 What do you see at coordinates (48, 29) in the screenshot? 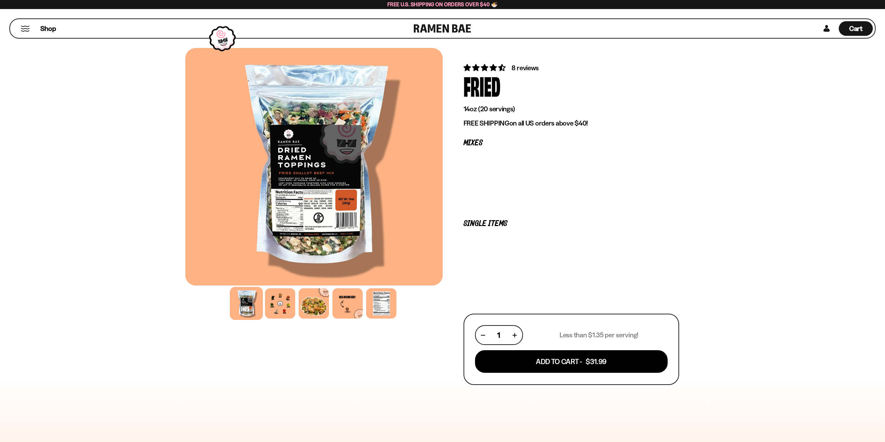
I see `span: Shop` at bounding box center [48, 29].